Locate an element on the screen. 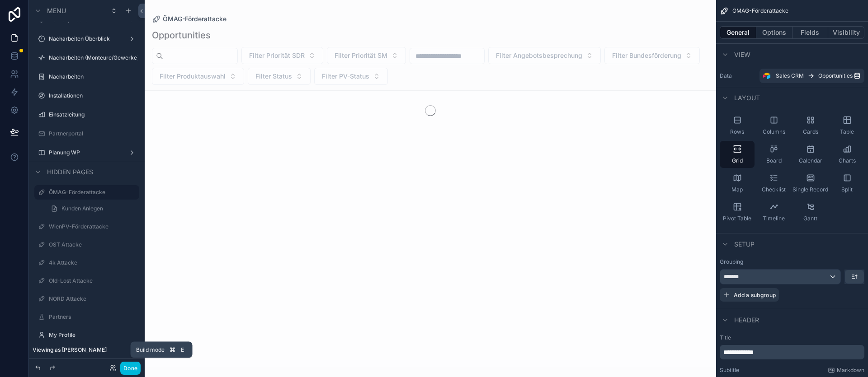 The height and width of the screenshot is (377, 868). span: Split is located at coordinates (847, 190).